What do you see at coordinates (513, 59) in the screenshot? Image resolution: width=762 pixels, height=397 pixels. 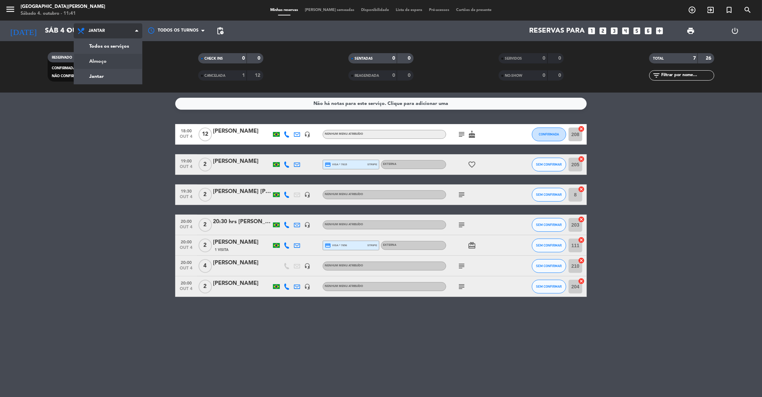 I see `span: SERVIDOS` at bounding box center [513, 59].